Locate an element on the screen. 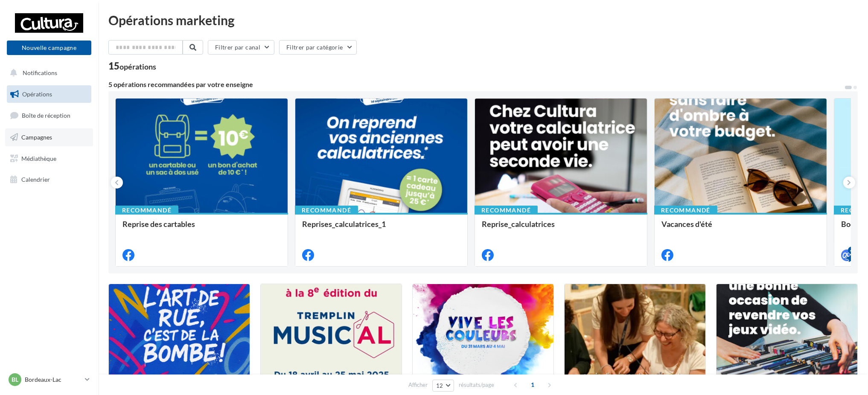  span: Campagnes is located at coordinates (37, 137).